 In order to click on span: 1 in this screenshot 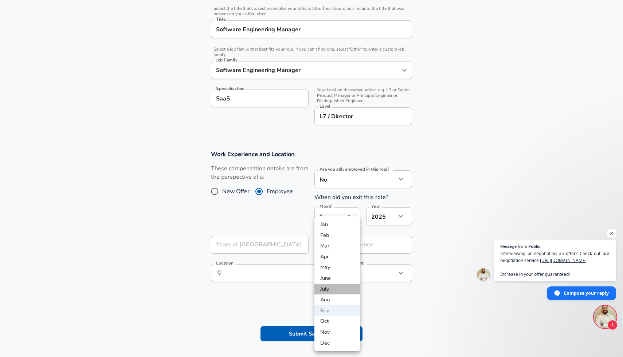, I will do `click(612, 325)`.